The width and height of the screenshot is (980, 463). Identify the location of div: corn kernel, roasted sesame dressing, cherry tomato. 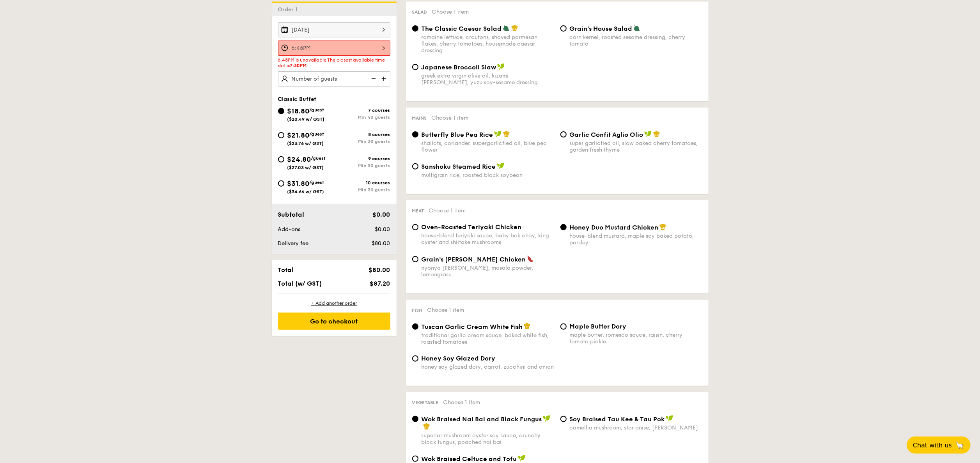
(635, 40).